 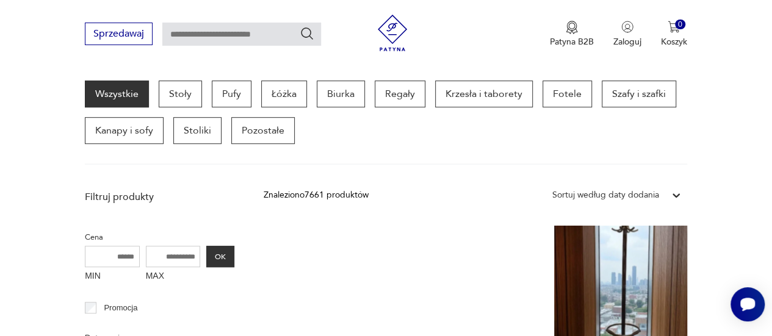 I want to click on img: Ikona koszyka, so click(x=674, y=27).